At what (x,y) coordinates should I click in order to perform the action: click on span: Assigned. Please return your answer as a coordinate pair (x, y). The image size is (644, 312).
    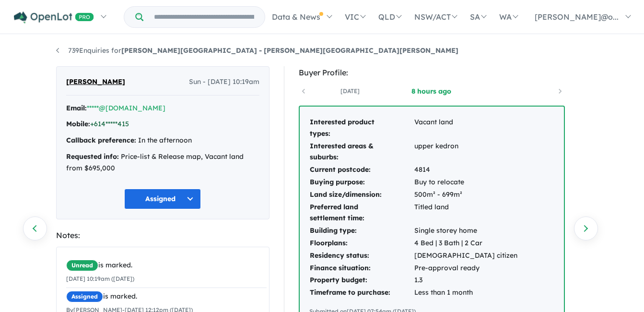
    Looking at the image, I should click on (85, 297).